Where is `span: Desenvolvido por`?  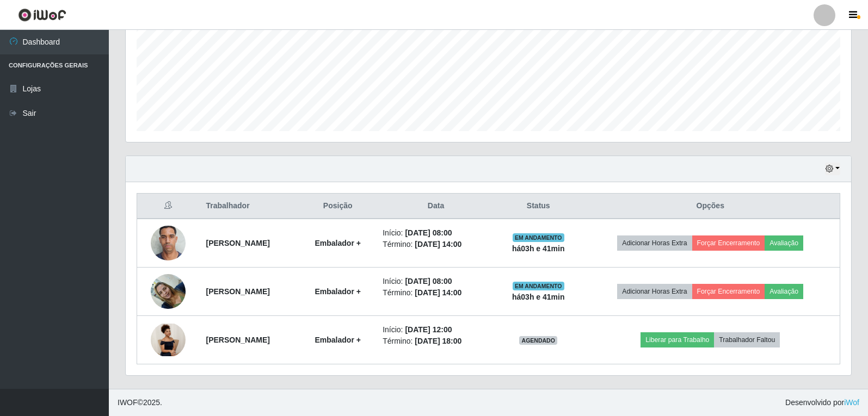 span: Desenvolvido por is located at coordinates (822, 402).